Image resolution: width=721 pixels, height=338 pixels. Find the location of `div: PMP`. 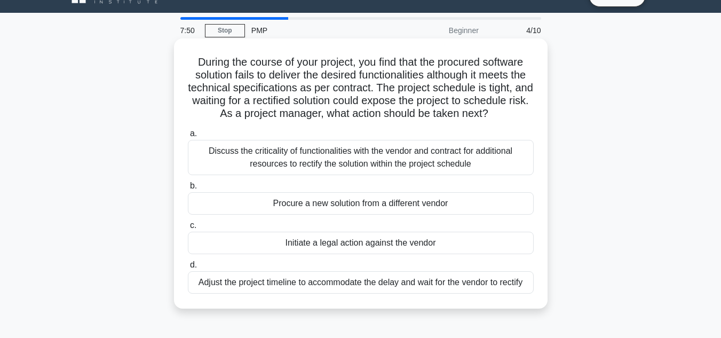

div: PMP is located at coordinates (318, 30).